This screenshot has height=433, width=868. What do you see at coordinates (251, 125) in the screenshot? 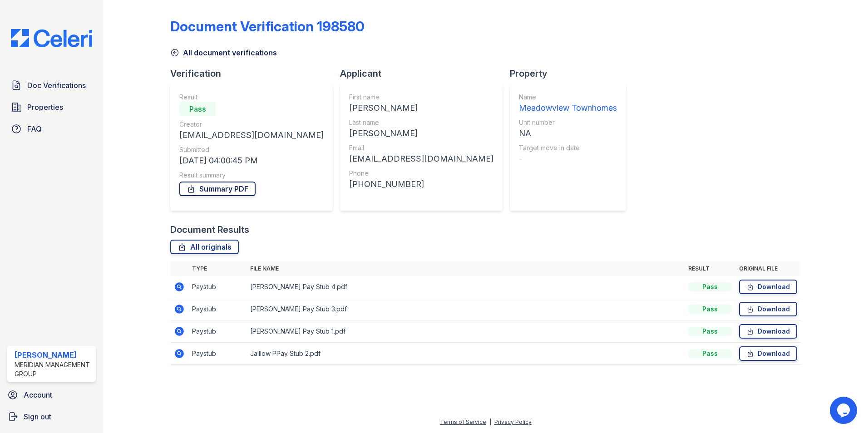
I see `div: Creator` at bounding box center [251, 125].